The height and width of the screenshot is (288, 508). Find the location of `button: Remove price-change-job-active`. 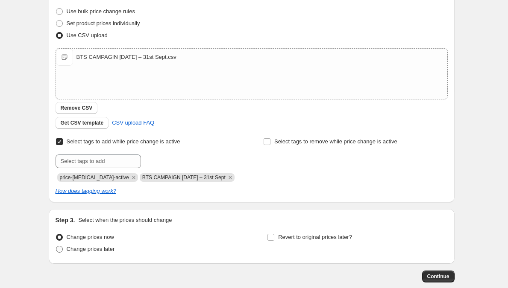

button: Remove price-change-job-active is located at coordinates (134, 178).